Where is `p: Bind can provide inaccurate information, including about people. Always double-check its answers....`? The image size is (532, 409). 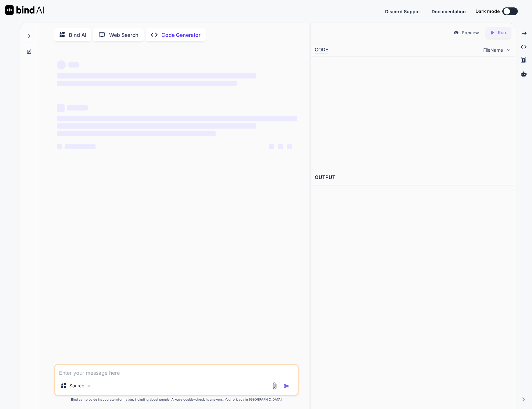 p: Bind can provide inaccurate information, including about people. Always double-check its answers.... is located at coordinates (176, 399).